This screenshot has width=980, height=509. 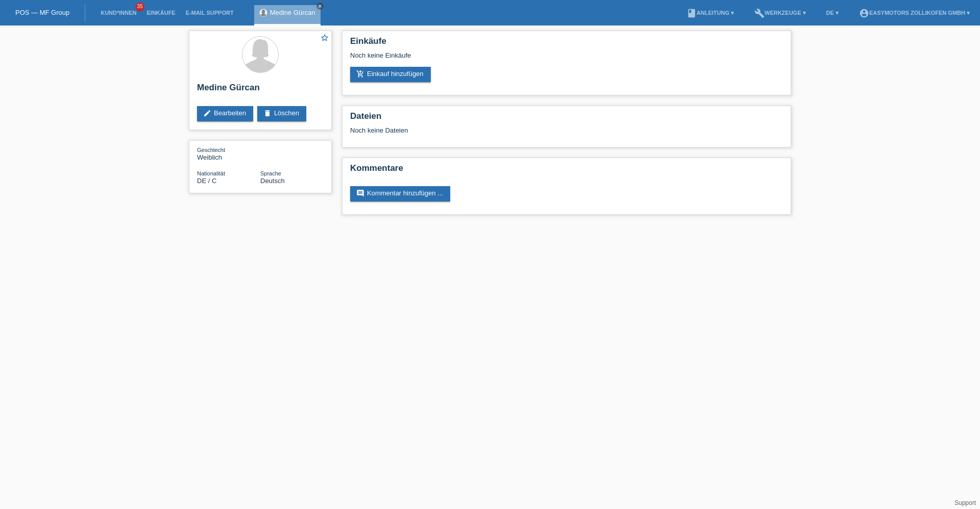 What do you see at coordinates (360, 194) in the screenshot?
I see `i: comment` at bounding box center [360, 194].